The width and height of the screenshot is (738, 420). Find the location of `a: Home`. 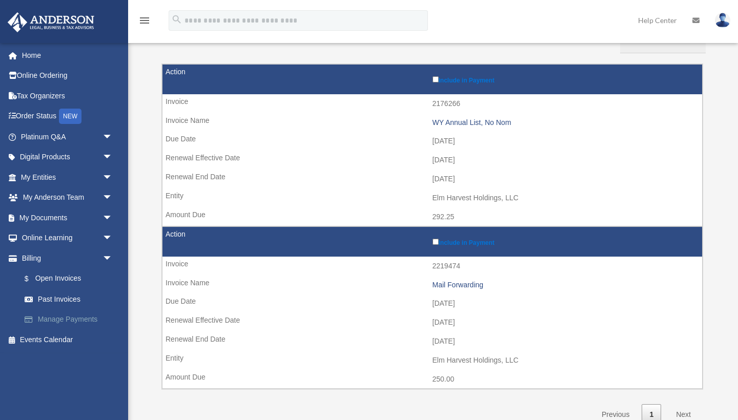

a: Home is located at coordinates (68, 55).